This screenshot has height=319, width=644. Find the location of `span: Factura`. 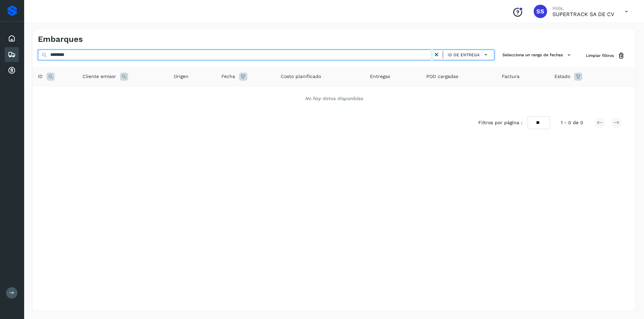

span: Factura is located at coordinates (511, 76).